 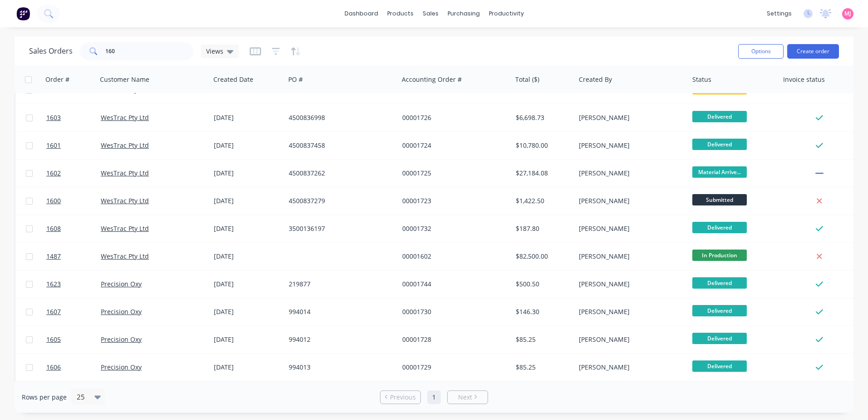 What do you see at coordinates (542, 256) in the screenshot?
I see `div: $82,500.00` at bounding box center [542, 256].